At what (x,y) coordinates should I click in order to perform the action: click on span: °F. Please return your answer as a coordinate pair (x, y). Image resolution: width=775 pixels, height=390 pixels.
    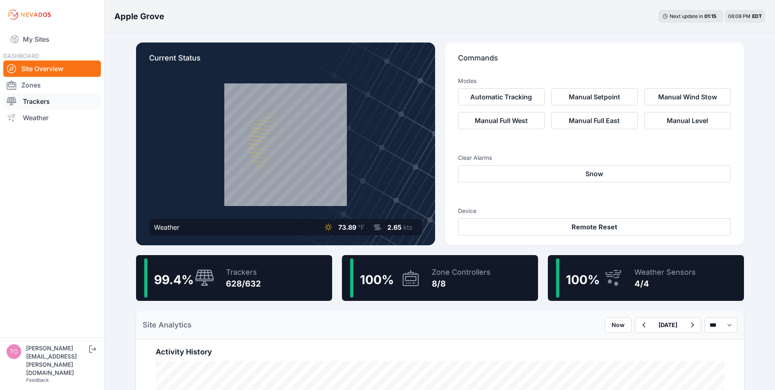
    Looking at the image, I should click on (361, 227).